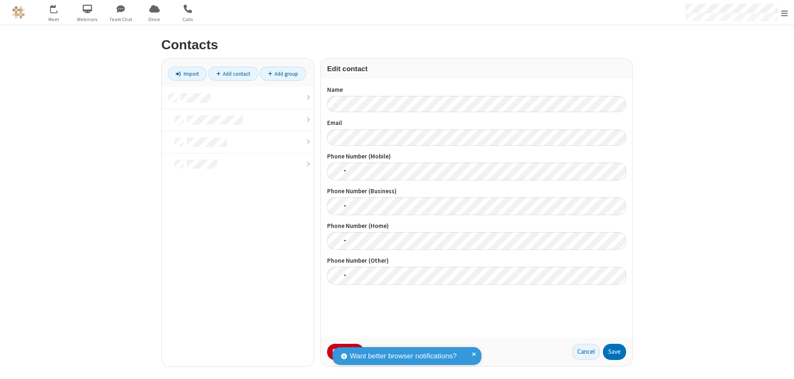 The image size is (794, 379). I want to click on div: 9, so click(58, 7).